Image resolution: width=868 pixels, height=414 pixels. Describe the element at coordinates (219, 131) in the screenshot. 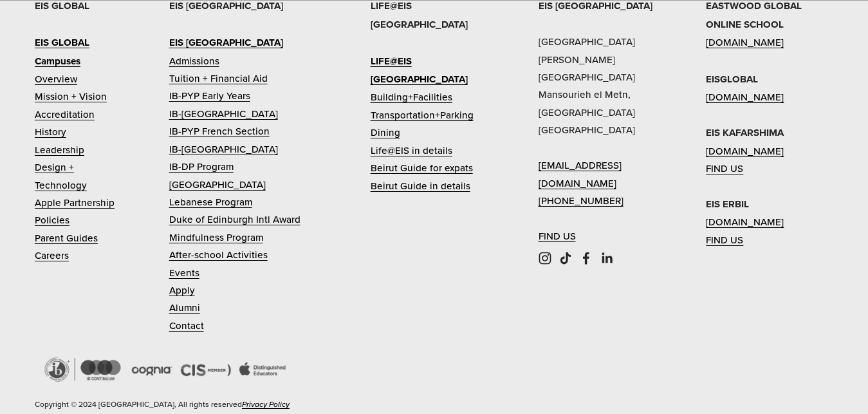

I see `a: IB-PYP French Section` at that location.